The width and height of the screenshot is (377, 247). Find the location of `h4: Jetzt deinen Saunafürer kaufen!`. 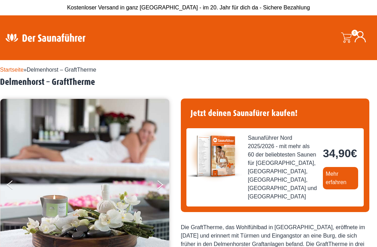

h4: Jetzt deinen Saunafürer kaufen! is located at coordinates (275, 113).